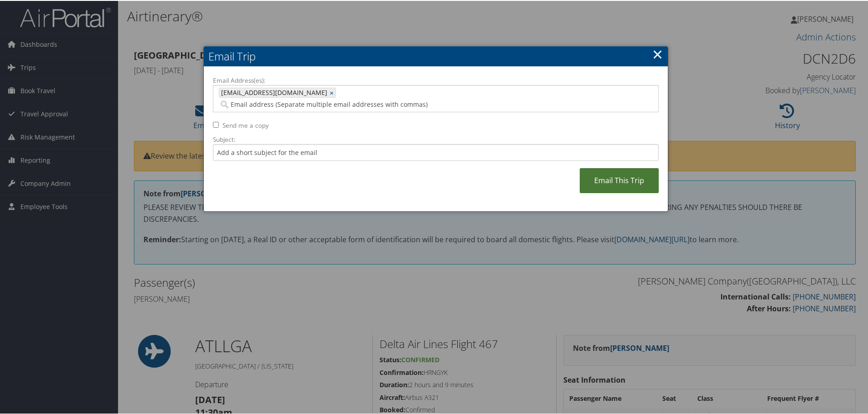 Image resolution: width=868 pixels, height=414 pixels. What do you see at coordinates (246, 124) in the screenshot?
I see `label: Send me a copy` at bounding box center [246, 124].